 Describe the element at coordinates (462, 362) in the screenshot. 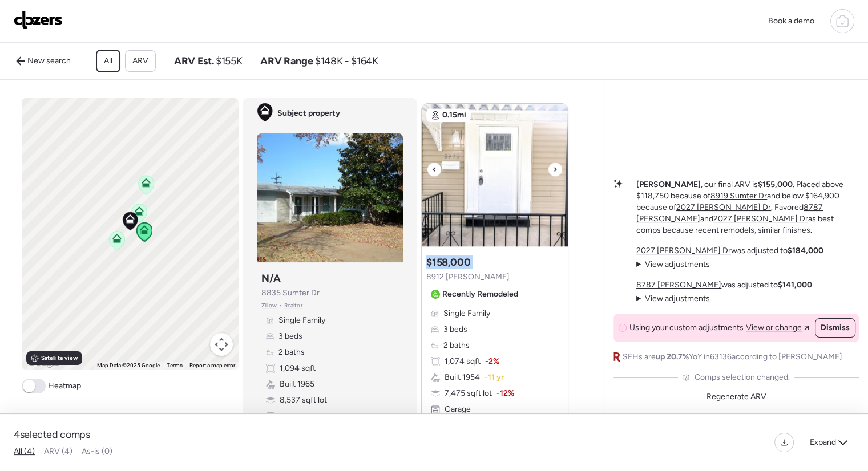

I see `span: 1,074 sqft` at that location.